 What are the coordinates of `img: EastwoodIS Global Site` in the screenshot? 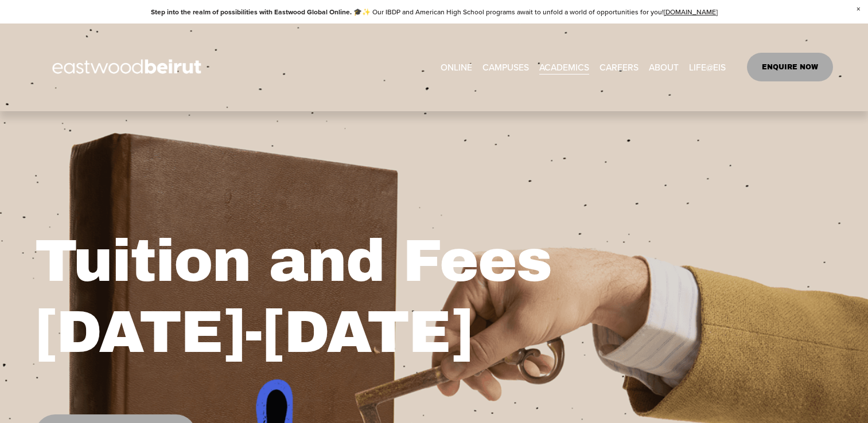 It's located at (129, 68).